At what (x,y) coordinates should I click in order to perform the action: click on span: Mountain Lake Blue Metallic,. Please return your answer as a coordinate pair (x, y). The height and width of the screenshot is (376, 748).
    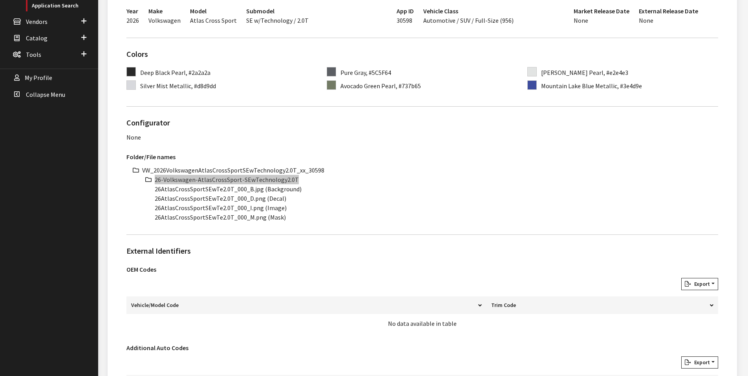
    Looking at the image, I should click on (580, 86).